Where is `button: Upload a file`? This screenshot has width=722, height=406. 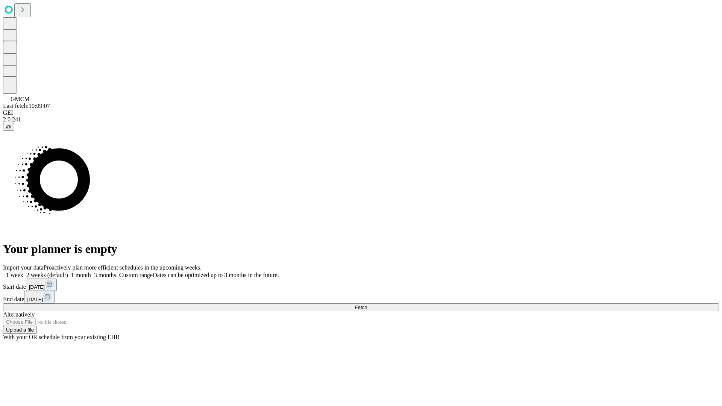 button: Upload a file is located at coordinates (20, 330).